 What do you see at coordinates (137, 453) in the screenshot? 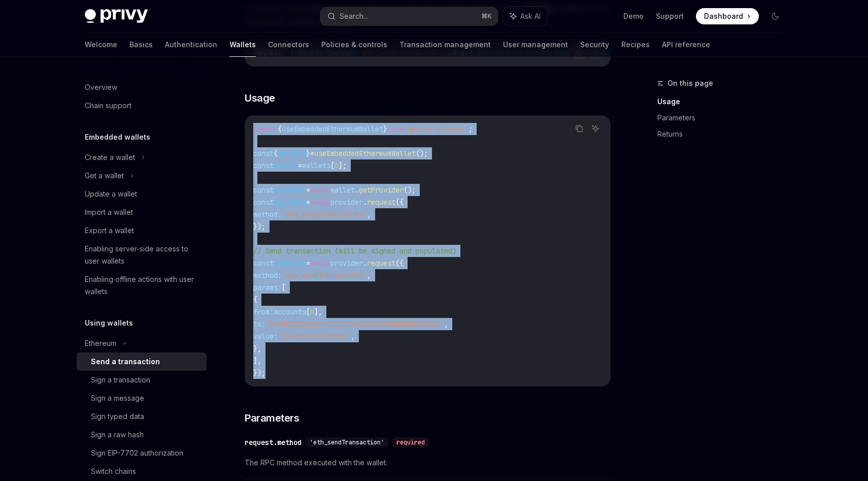
I see `div: Sign EIP-7702 authorization` at bounding box center [137, 453].